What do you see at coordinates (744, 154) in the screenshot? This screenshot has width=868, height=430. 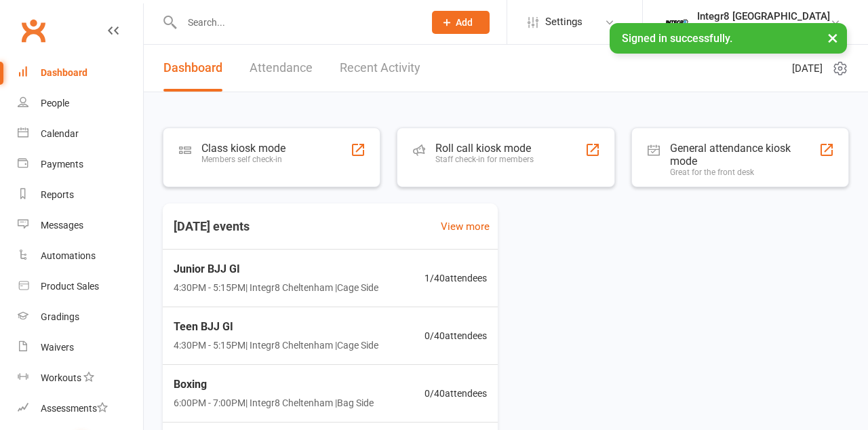 I see `div: General attendance kiosk mode` at bounding box center [744, 154].